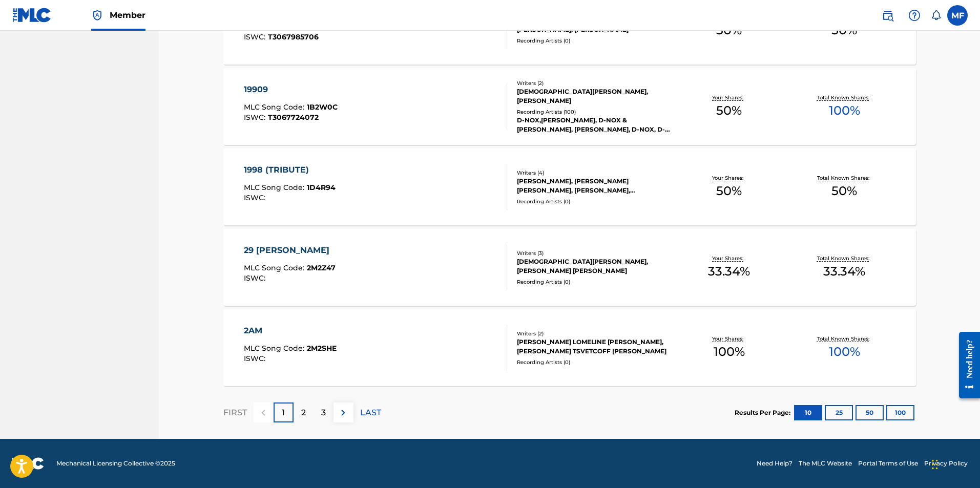  I want to click on a: Need Help?, so click(775, 464).